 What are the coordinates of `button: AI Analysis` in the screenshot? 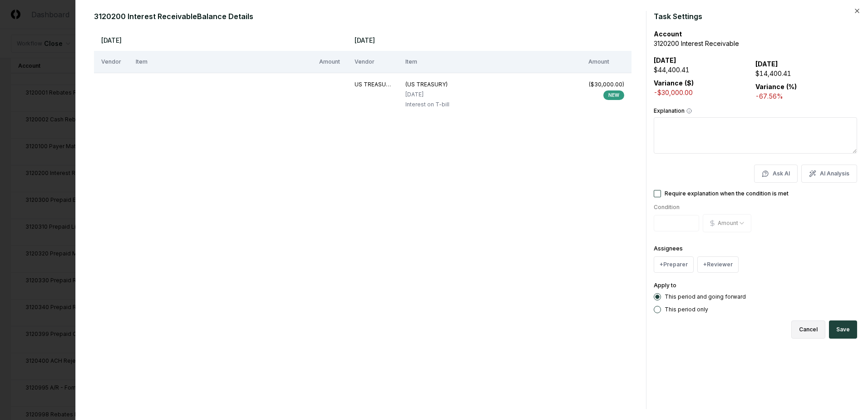 It's located at (829, 174).